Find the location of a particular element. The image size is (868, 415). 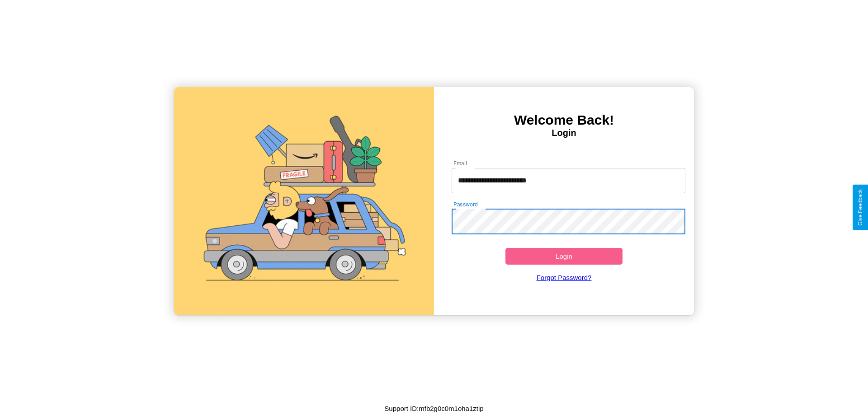

a: Forgot Password? is located at coordinates (564, 277).